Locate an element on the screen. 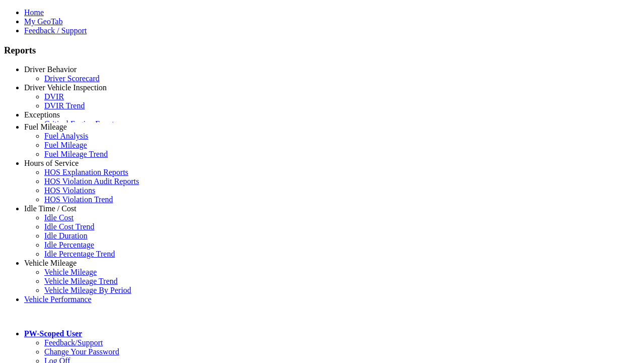 The width and height of the screenshot is (644, 363). a: Driver Vehicle Inspection is located at coordinates (66, 88).